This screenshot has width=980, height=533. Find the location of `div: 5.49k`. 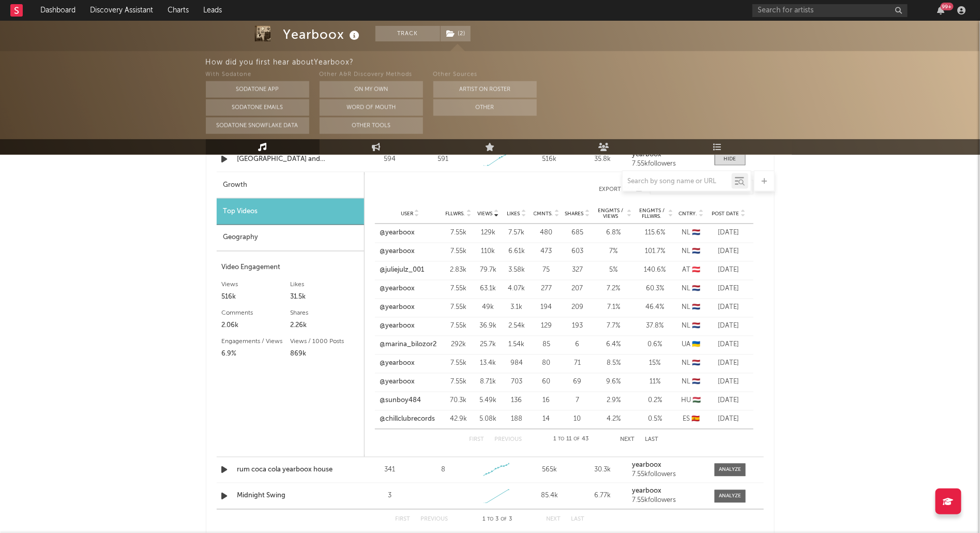

div: 5.49k is located at coordinates (488, 401).